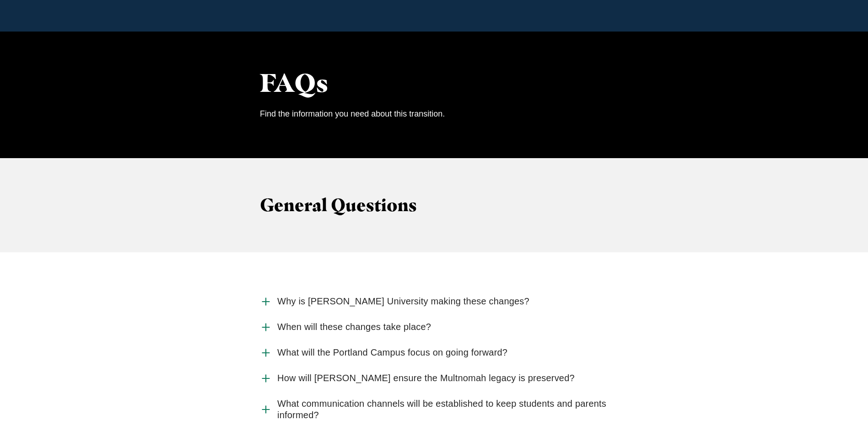  Describe the element at coordinates (434, 83) in the screenshot. I see `h2: FAQs` at that location.